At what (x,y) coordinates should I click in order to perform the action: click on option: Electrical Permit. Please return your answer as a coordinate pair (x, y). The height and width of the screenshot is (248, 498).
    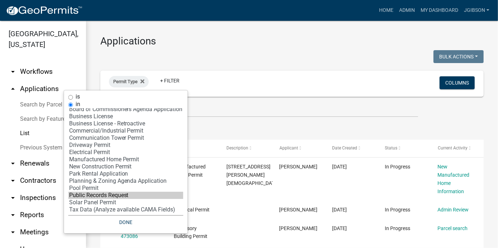
    Looking at the image, I should click on (126, 152).